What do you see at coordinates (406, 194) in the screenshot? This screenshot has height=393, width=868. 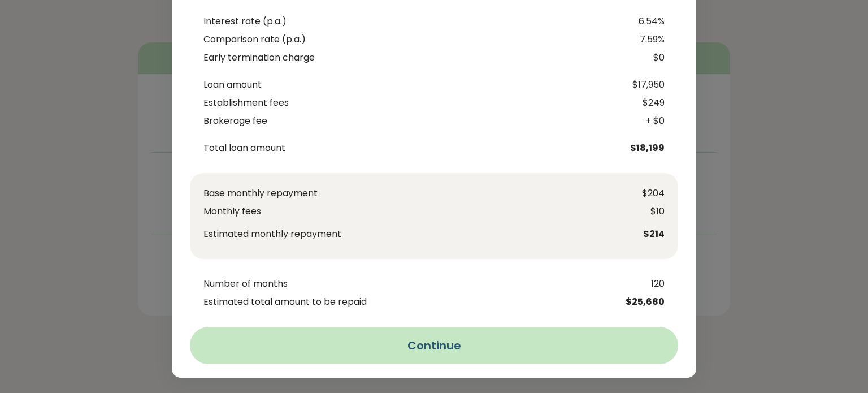 I see `span: Base monthly repayment` at bounding box center [406, 194].